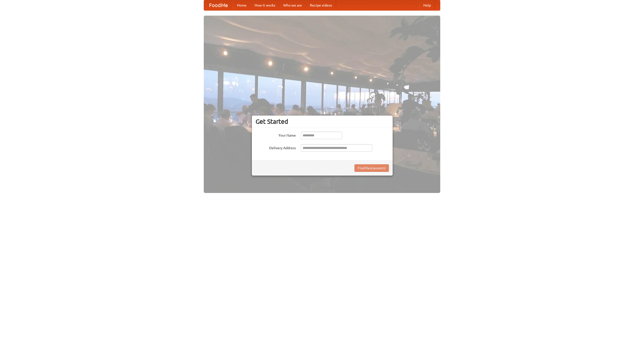  Describe the element at coordinates (371, 168) in the screenshot. I see `button: Find Restaurants!` at that location.